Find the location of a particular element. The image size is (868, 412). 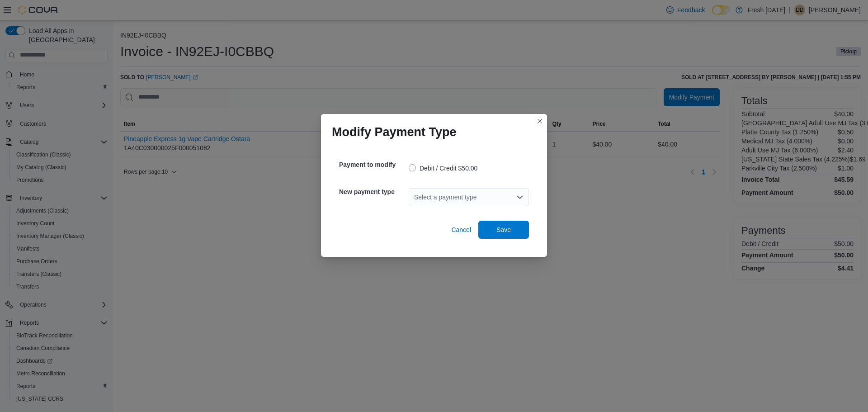

input: Accessible screen reader label is located at coordinates (415, 197).